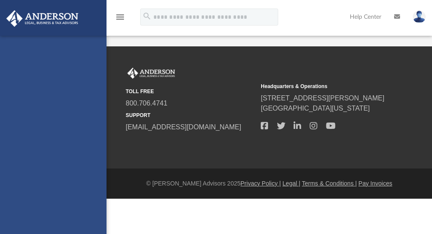 Image resolution: width=432 pixels, height=234 pixels. What do you see at coordinates (291, 183) in the screenshot?
I see `a: Legal |` at bounding box center [291, 183].